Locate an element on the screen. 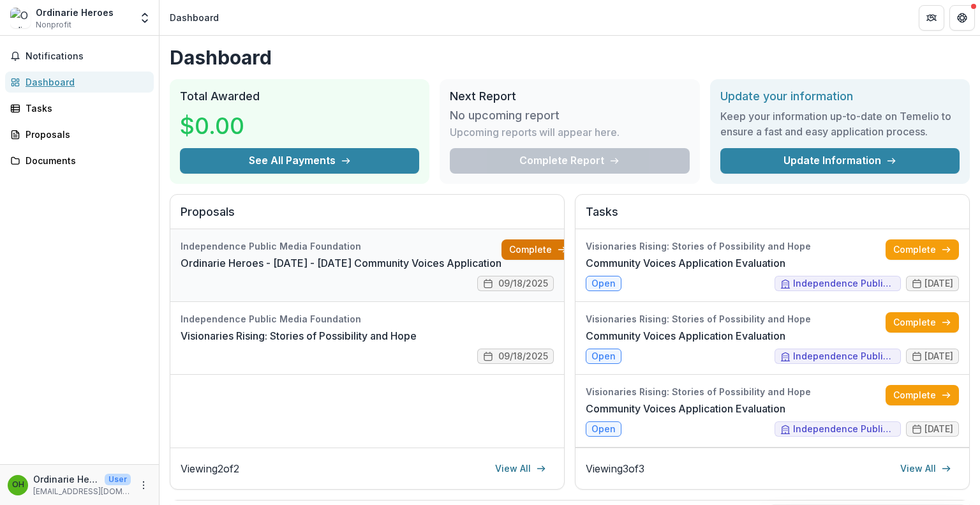  a: Proposals is located at coordinates (79, 134).